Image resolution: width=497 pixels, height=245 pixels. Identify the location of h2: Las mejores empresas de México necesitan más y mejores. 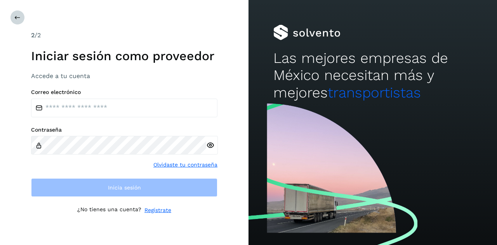
(373, 75).